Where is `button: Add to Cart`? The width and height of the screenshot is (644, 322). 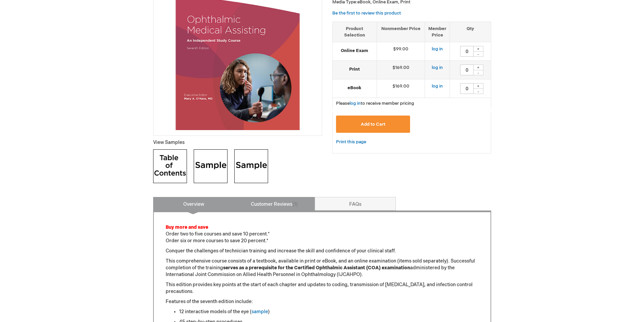 button: Add to Cart is located at coordinates (373, 124).